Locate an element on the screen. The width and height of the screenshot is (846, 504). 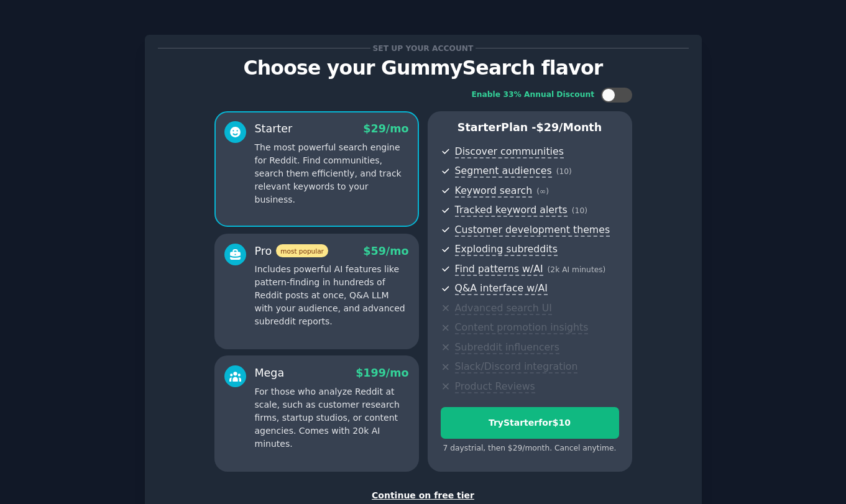
span: Exploding subreddits is located at coordinates (507, 249).